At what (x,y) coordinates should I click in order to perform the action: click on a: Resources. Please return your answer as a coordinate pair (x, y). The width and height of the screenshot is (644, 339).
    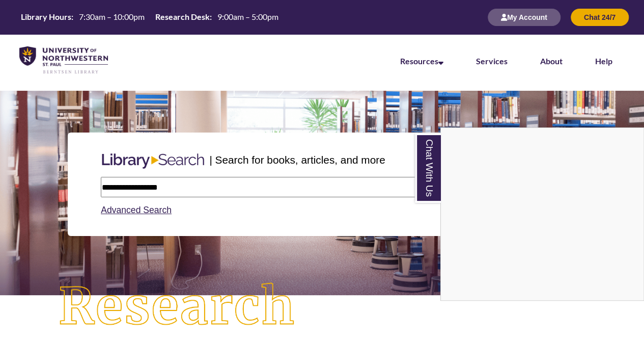
    Looking at the image, I should click on (421, 61).